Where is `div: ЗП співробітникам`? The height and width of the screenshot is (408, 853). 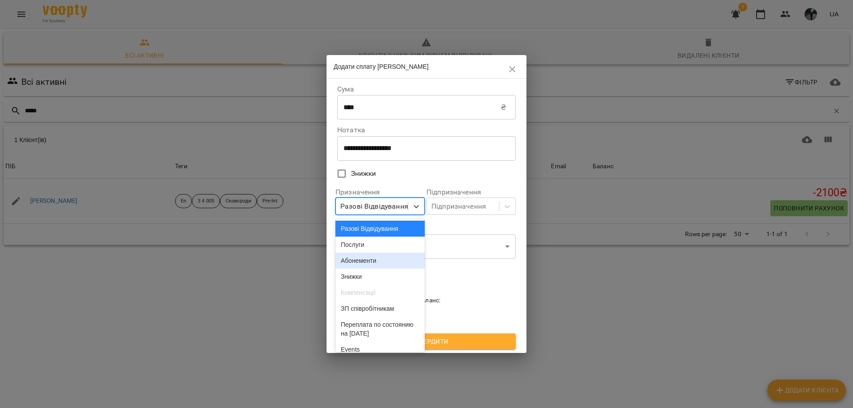
div: ЗП співробітникам is located at coordinates (380, 309).